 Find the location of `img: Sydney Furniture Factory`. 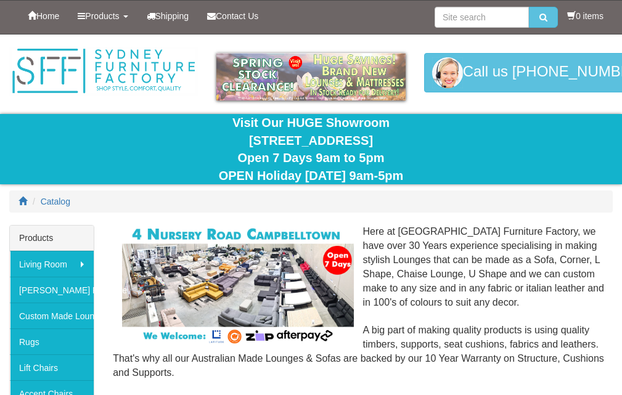

img: Sydney Furniture Factory is located at coordinates (104, 71).